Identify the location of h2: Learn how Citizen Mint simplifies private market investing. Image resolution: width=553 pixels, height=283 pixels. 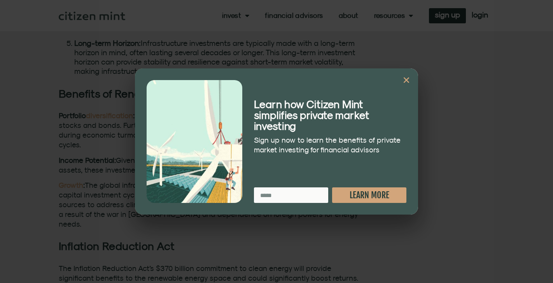
(330, 115).